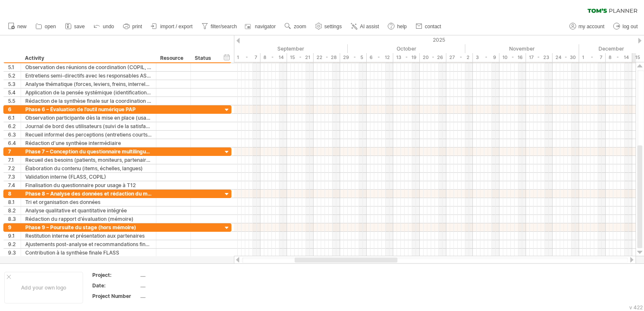  Describe the element at coordinates (14, 92) in the screenshot. I see `div: 5.4` at that location.